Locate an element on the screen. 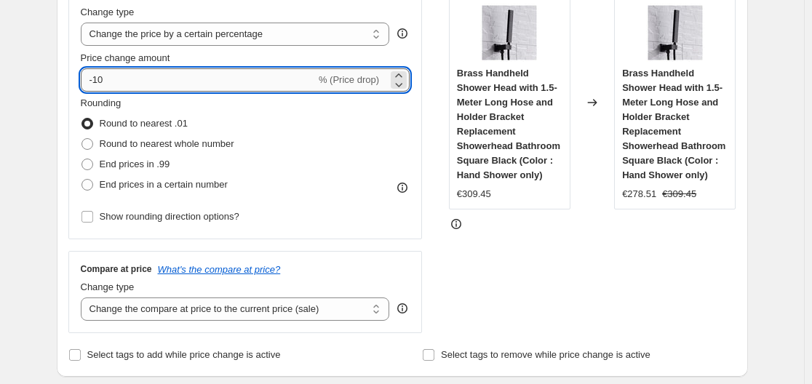 The width and height of the screenshot is (812, 384). strike: €309.45 is located at coordinates (678, 194).